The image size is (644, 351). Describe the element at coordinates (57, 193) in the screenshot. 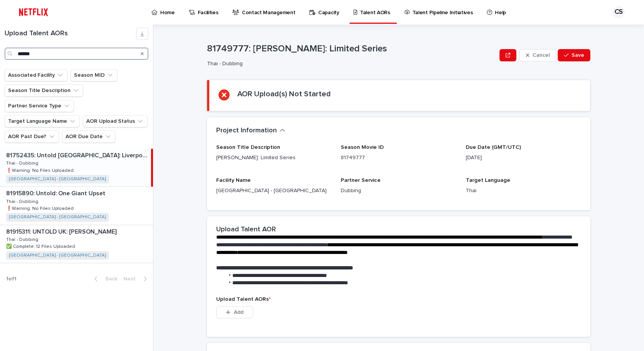

I see `p: 81915890: Untold: One Giant Upset` at that location.